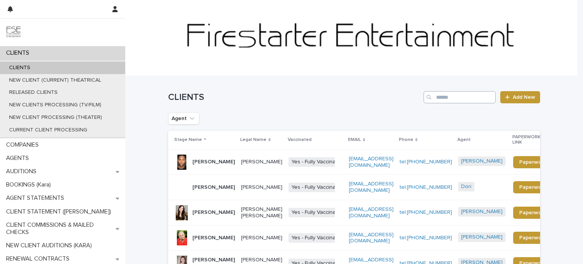 The width and height of the screenshot is (583, 264). Describe the element at coordinates (530, 140) in the screenshot. I see `p: PAPERWORK LINK` at that location.